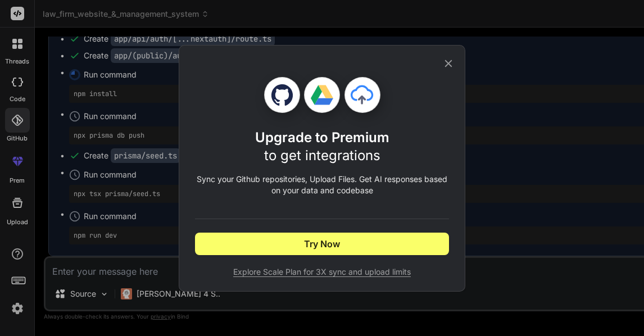 The height and width of the screenshot is (336, 644). Describe the element at coordinates (322, 185) in the screenshot. I see `p: Sync your Github repositories, Upload Files. Get AI responses based on your data and codebase` at that location.